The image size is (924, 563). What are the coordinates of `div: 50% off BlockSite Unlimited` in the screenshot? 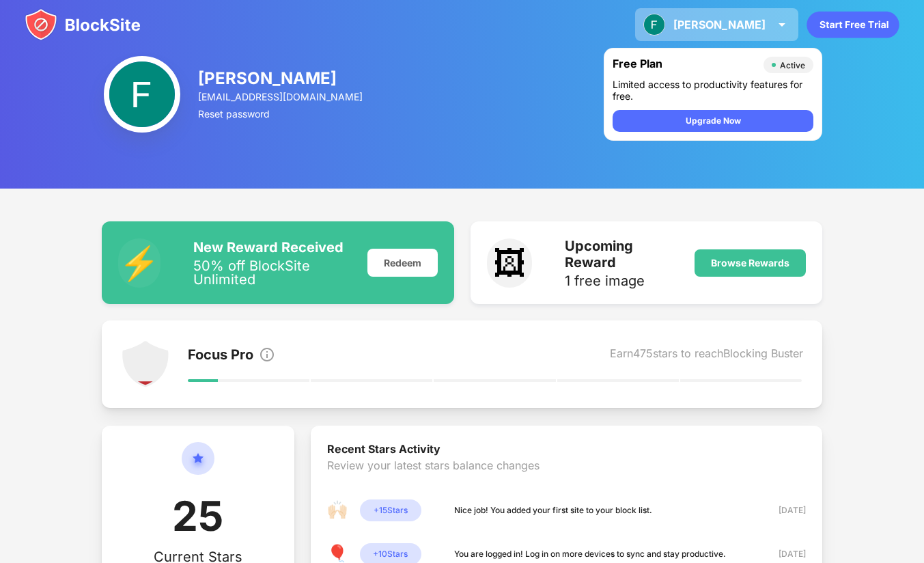 It's located at (272, 273).